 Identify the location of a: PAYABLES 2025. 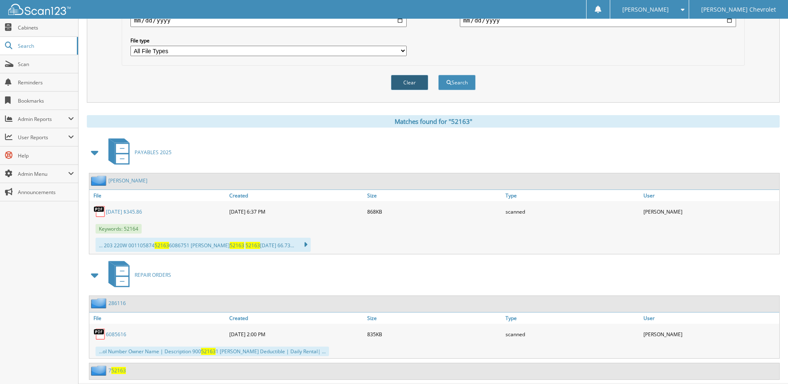
(138, 152).